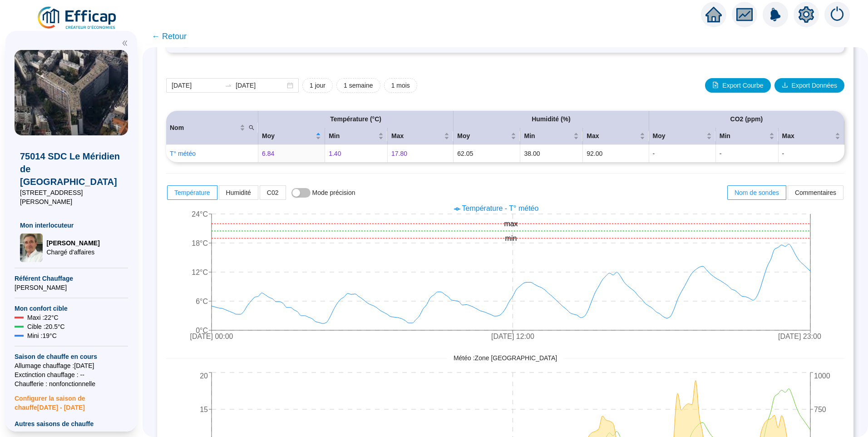 The width and height of the screenshot is (868, 437). What do you see at coordinates (71, 356) in the screenshot?
I see `span: Saison de chauffe en cours` at bounding box center [71, 356].